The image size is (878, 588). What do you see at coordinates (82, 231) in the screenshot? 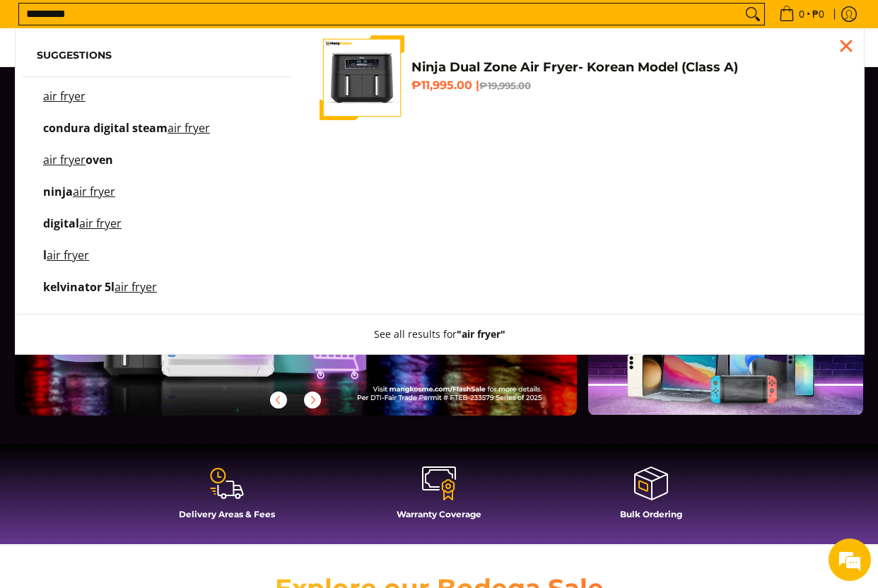
I see `p: digital air fryer` at bounding box center [82, 231].